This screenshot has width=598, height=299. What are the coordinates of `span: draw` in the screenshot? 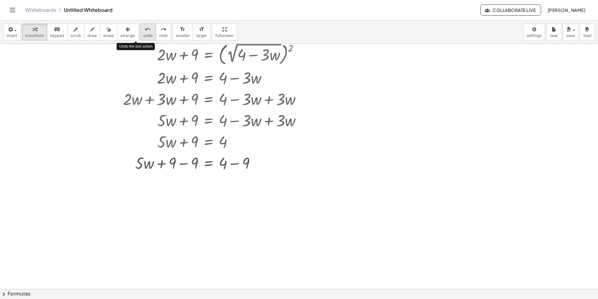 It's located at (92, 36).